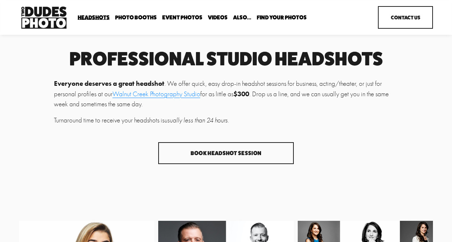 Image resolution: width=452 pixels, height=242 pixels. Describe the element at coordinates (44, 18) in the screenshot. I see `img: Two Dudes Photo | Headshots, Portraits &amp; Photo Booths` at that location.